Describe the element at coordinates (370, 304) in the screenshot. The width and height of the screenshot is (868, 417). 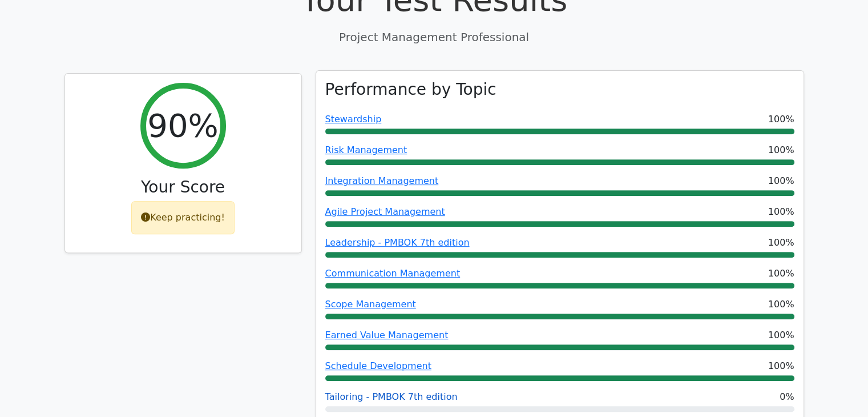
I see `a: Scope Management` at that location.